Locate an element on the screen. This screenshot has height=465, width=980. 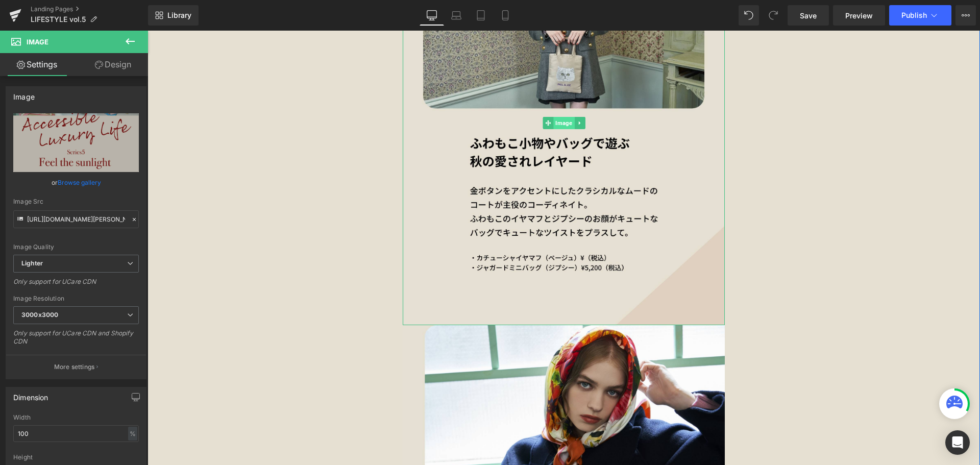
a: Preview is located at coordinates (859, 15).